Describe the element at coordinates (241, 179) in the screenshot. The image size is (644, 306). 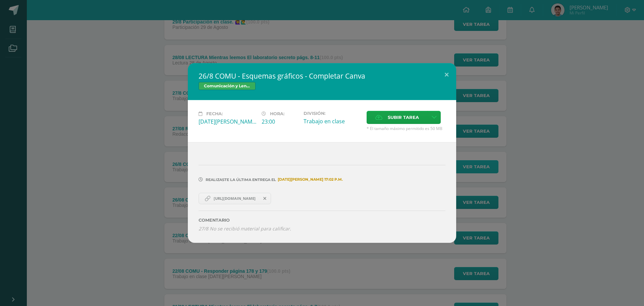
I see `span: Realizaste la última entrega el` at that location.